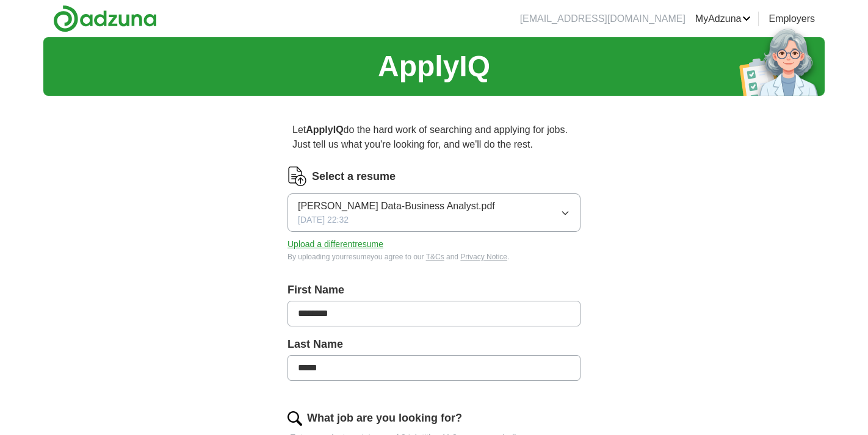 This screenshot has width=868, height=435. I want to click on button: Upload a differentresume, so click(335, 244).